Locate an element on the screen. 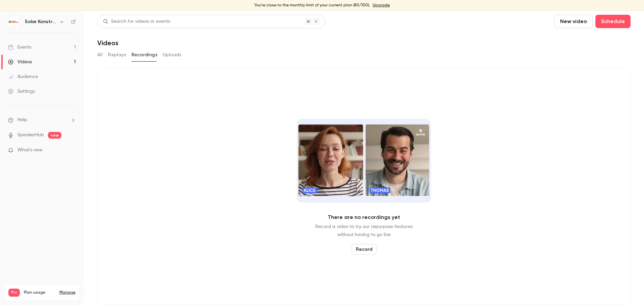  section: Videos is located at coordinates (364, 158).